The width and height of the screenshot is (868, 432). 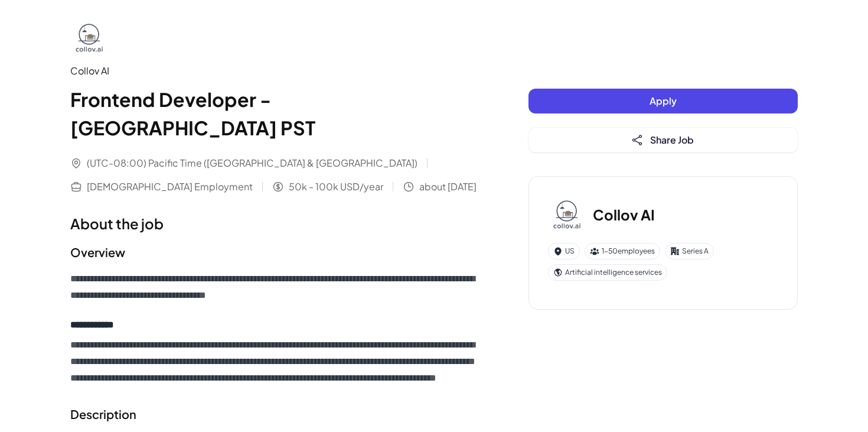 I want to click on div: US, so click(x=564, y=250).